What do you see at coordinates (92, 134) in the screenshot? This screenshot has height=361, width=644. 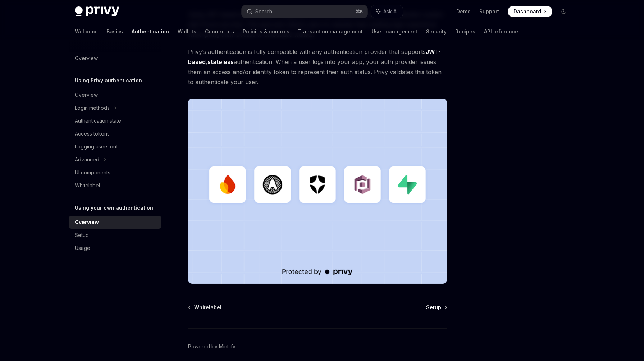 I see `div: Access tokens` at bounding box center [92, 134].